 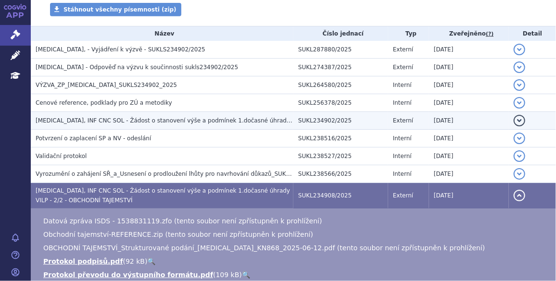 I want to click on span: KEYTRUDA, - Vyjádření k výzvě - SUKLS234902/2025, so click(x=120, y=50).